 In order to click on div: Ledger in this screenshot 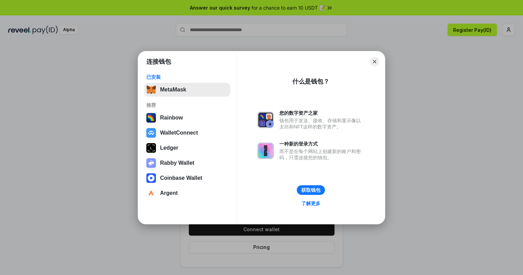, I will do `click(169, 148)`.